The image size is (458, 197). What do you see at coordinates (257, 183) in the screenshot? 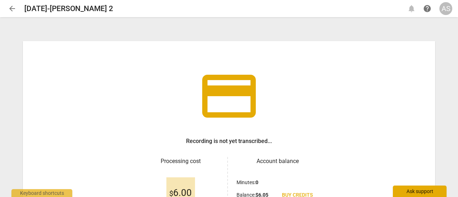
I see `b: 0` at bounding box center [257, 183].